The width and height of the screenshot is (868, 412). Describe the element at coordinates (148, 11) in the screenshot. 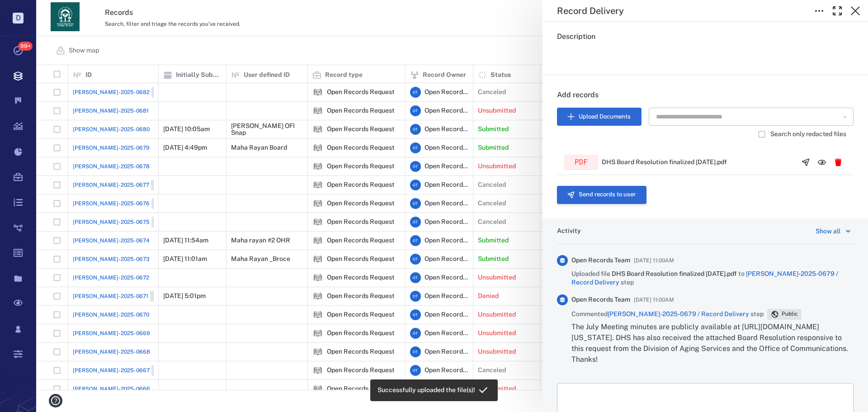

I see `body: Rich Text Area. Press ALT-0 for help.` at that location.